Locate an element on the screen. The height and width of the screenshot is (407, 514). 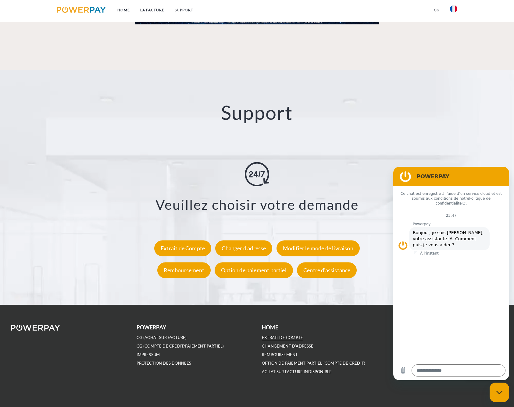
button: Charger un fichier is located at coordinates (10, 204).